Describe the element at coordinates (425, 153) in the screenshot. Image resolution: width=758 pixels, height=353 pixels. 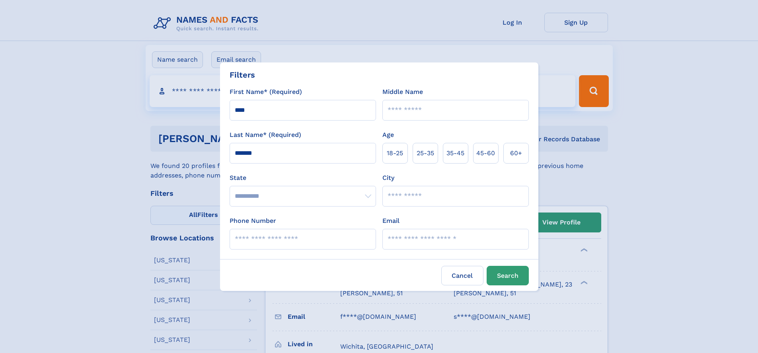
I see `span: 25‑35` at that location.